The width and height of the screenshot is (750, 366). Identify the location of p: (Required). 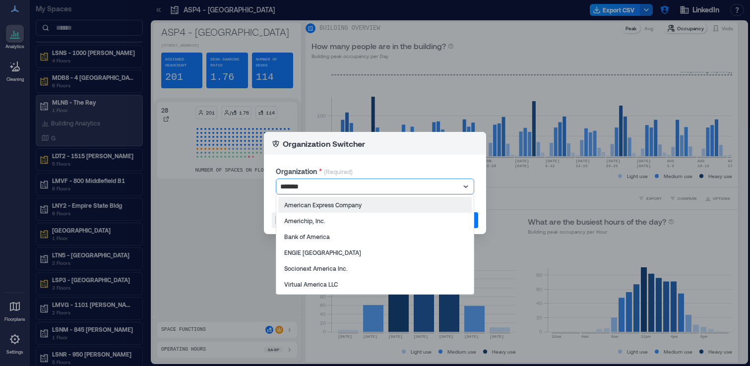
(338, 173).